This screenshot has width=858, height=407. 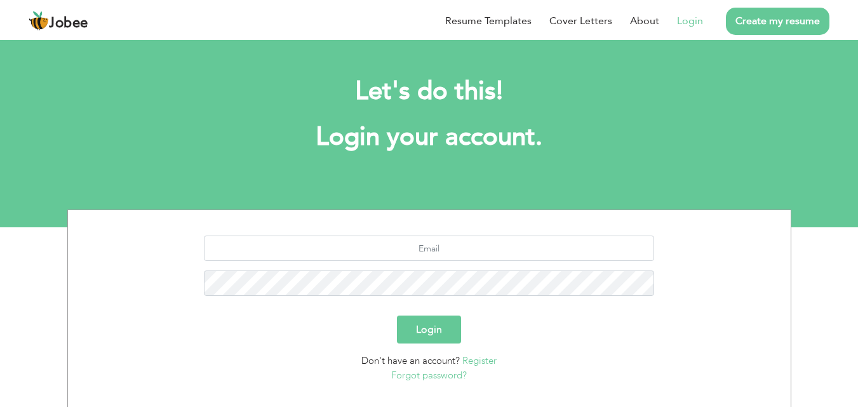 What do you see at coordinates (410, 361) in the screenshot?
I see `span: Don't have an account?` at bounding box center [410, 361].